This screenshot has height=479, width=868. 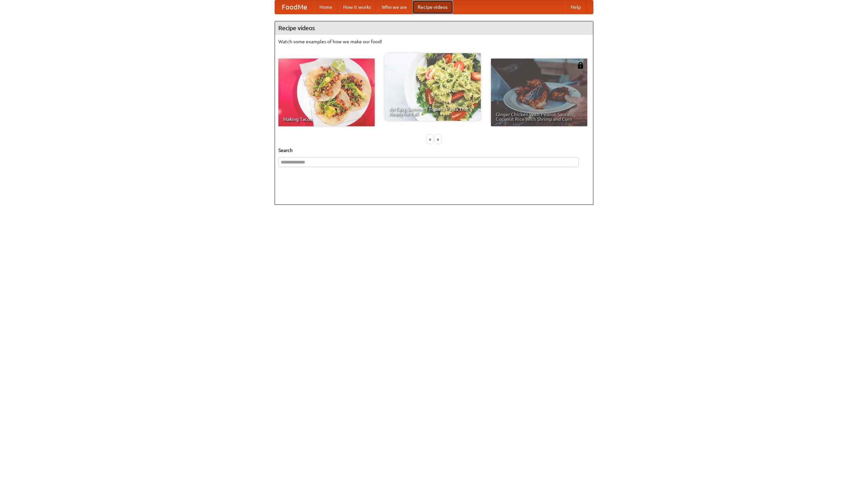 I want to click on a: An Easy, Summery Tomato Pasta That's Ready for Fall, so click(x=433, y=87).